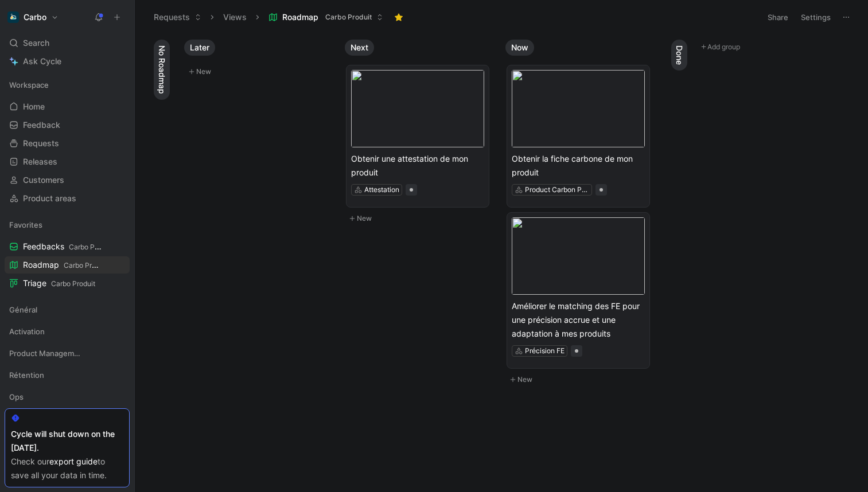 The height and width of the screenshot is (492, 868). I want to click on a: Obtenir la fiche carbone de mon produitProduct Carbon Profile, so click(578, 136).